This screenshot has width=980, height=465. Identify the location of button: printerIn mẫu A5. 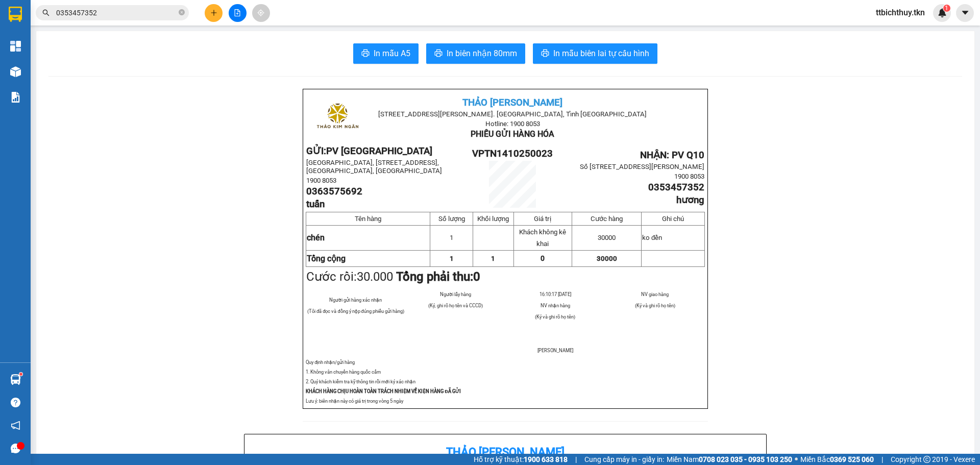
(386, 53).